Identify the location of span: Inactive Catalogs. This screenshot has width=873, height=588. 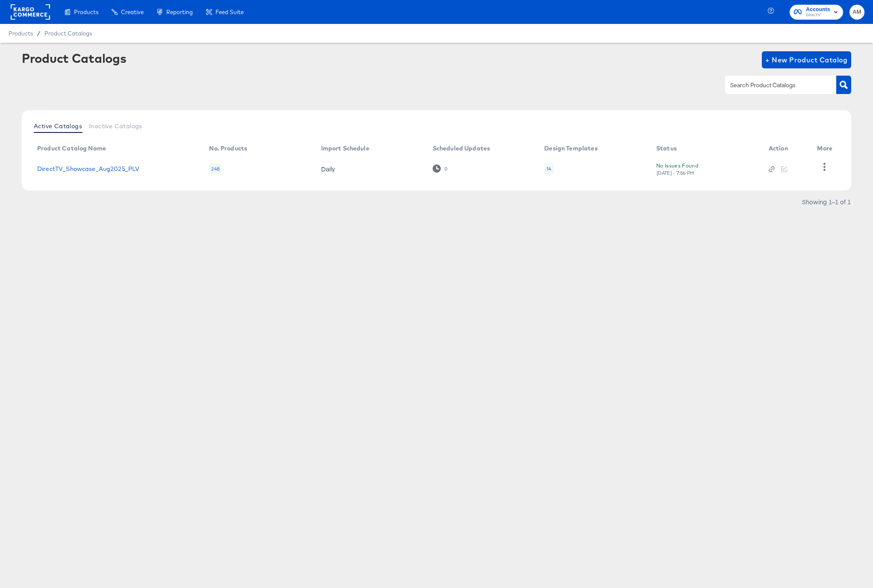
(115, 126).